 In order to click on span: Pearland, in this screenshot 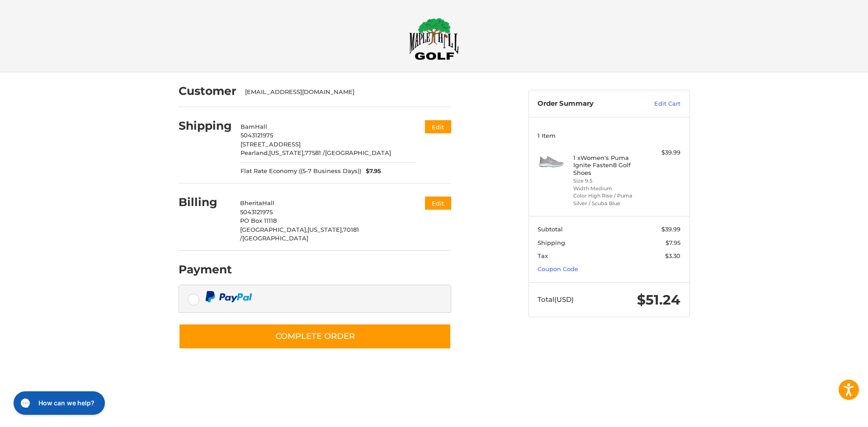, I will do `click(255, 153)`.